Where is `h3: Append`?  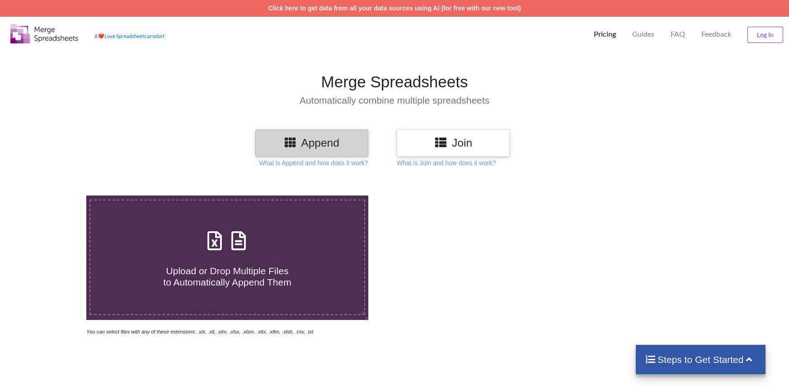
h3: Append is located at coordinates (312, 142).